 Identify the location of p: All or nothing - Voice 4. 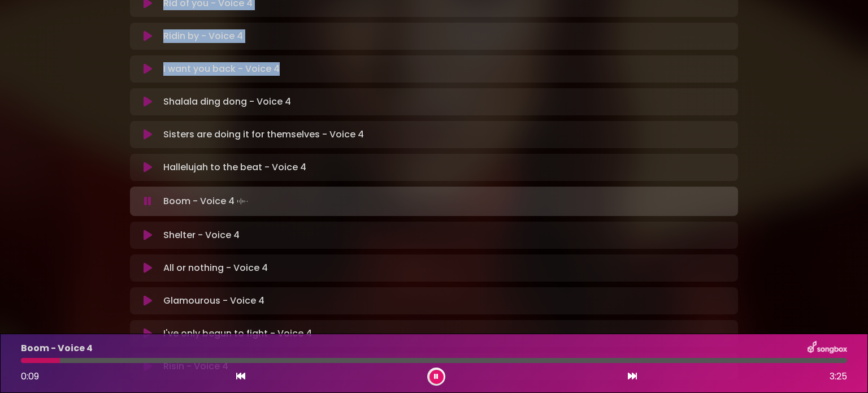
(215, 268).